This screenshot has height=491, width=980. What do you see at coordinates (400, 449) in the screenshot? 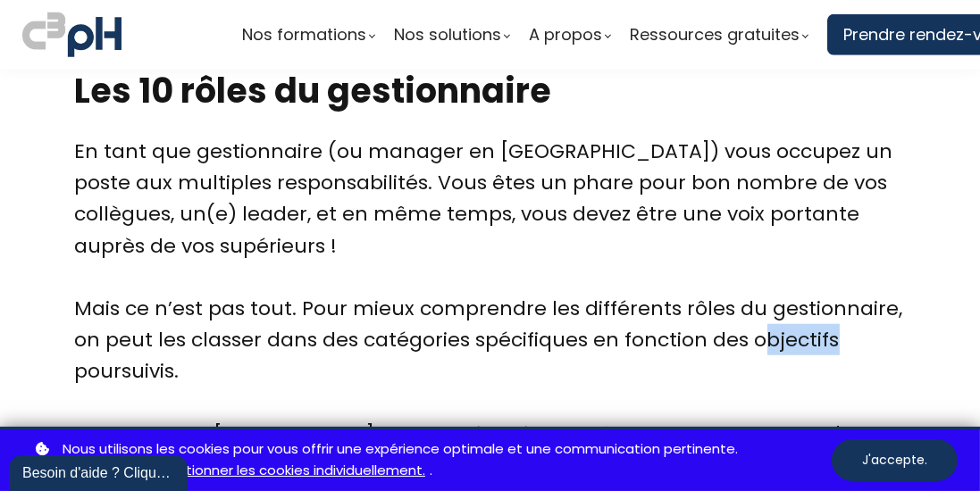
I see `span: Nous utilisons les cookies pour vous offrir une expérience optimale et une communication pertinente.` at bounding box center [400, 449].